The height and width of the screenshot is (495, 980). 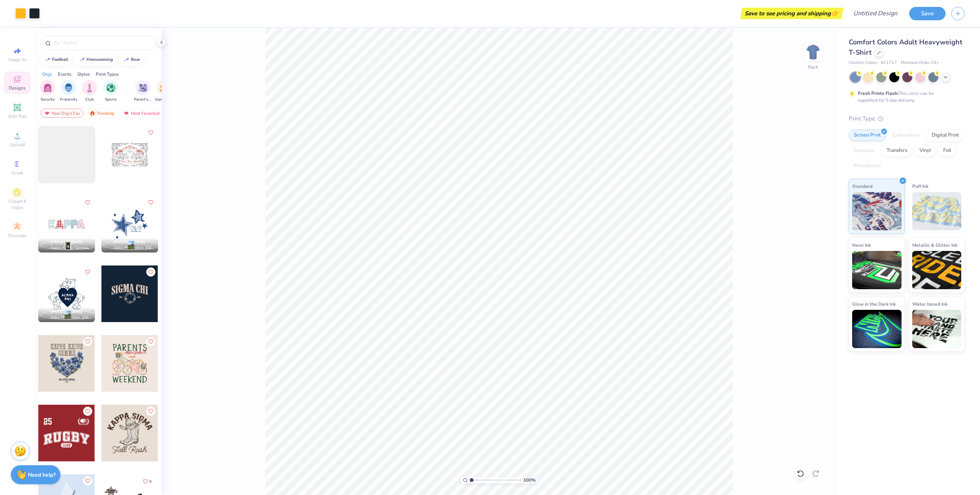 I want to click on span: Fraternity, so click(x=69, y=99).